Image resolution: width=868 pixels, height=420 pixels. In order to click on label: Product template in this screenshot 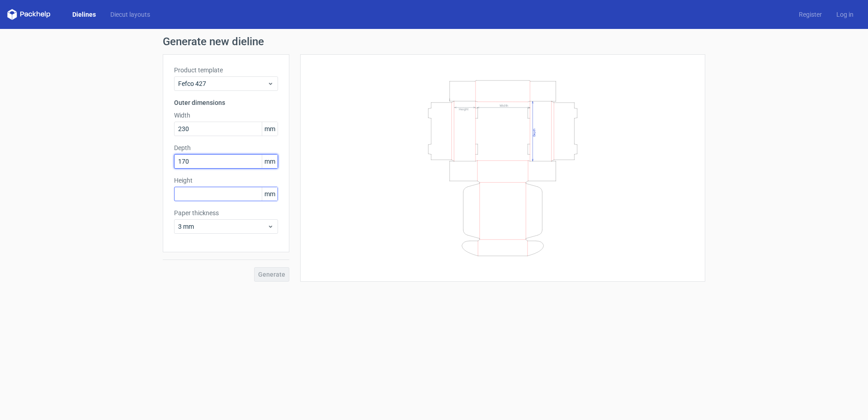, I will do `click(226, 70)`.